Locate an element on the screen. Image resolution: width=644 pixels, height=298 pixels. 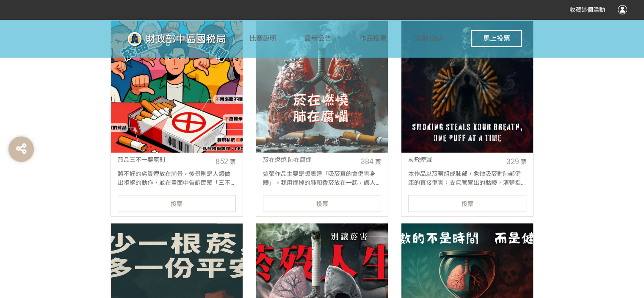
a: 菸在燃燒 肺在腐爛384票這張作品主要是想表達「吸菸真的會傷害身體」。我用爛掉的肺和香菸放在一起，讓人一看就聯想到抽菸會讓肺壞掉。比起單純用文字說明，用圖像直接呈現更有衝擊感，也能讓人更快理解菸... is located at coordinates (322, 118).